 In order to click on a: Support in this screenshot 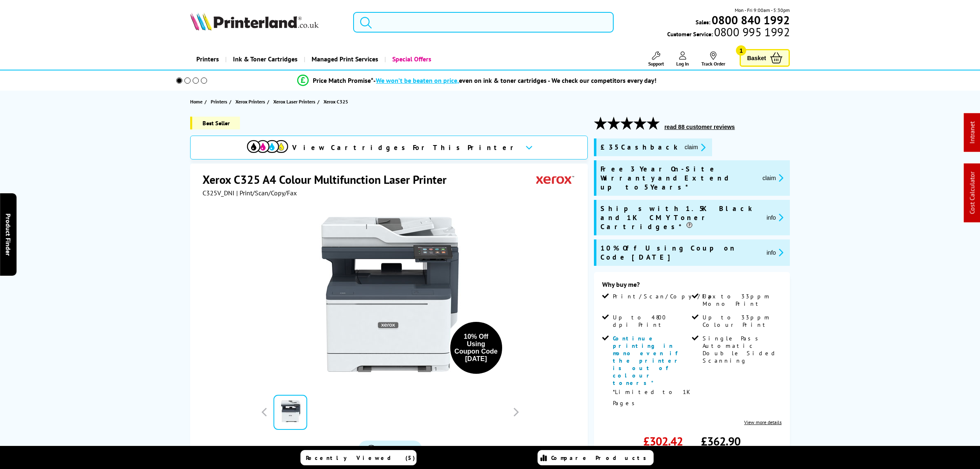, I will do `click(657, 59)`.